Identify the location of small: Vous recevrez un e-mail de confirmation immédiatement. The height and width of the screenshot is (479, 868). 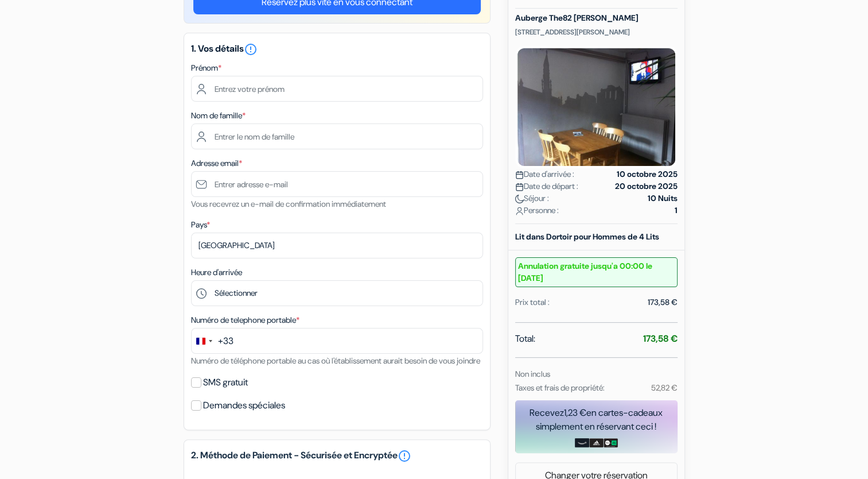
(288, 204).